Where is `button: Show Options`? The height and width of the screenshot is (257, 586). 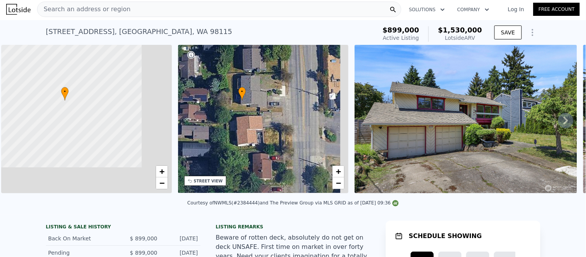 button: Show Options is located at coordinates (532, 32).